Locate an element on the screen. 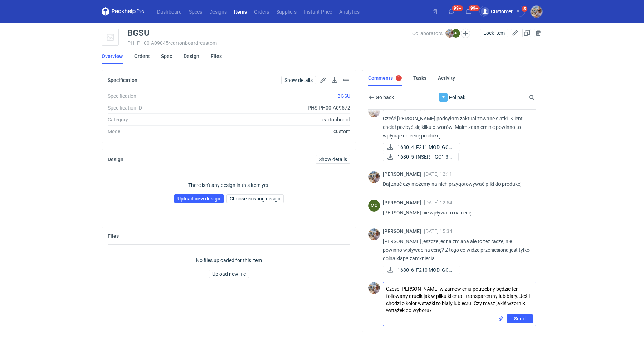 The width and height of the screenshot is (644, 348). span: 1680_5_INSERT_GC1 30... is located at coordinates (425, 157).